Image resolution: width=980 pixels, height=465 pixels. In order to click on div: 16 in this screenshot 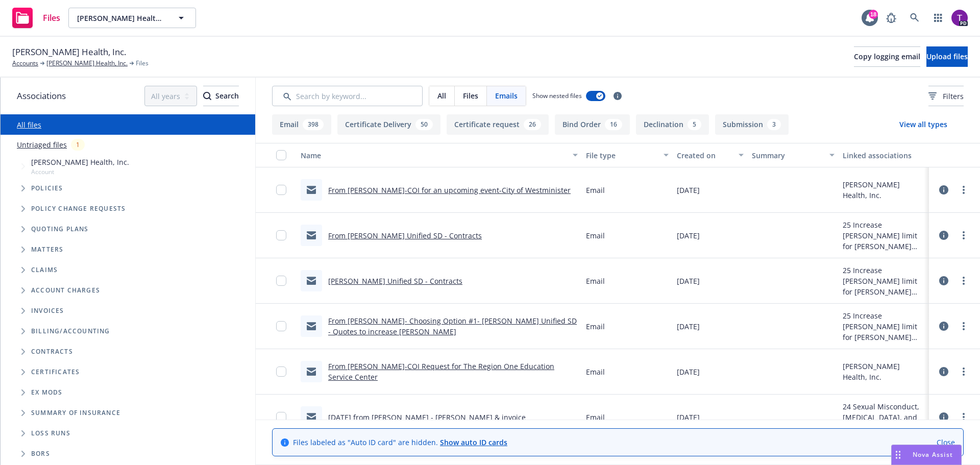, I will do `click(614, 125)`.